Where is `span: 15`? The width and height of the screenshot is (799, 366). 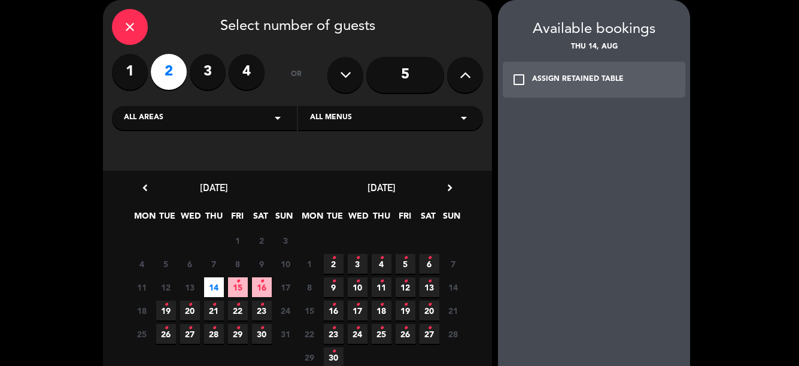
span: 15 is located at coordinates (238, 287).